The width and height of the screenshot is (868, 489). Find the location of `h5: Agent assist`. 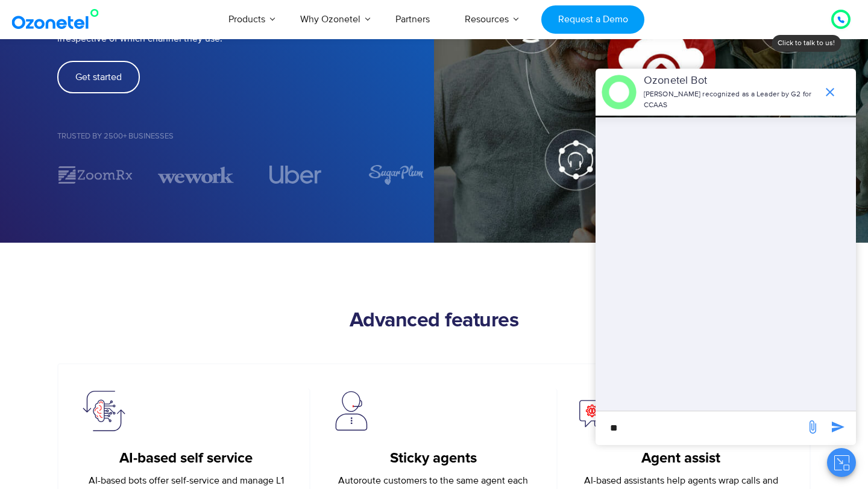

h5: Agent assist is located at coordinates (681, 459).